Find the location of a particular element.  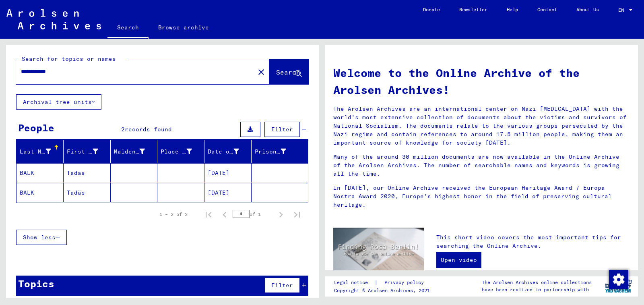

mat-header-cell: Maiden Name is located at coordinates (134, 151).